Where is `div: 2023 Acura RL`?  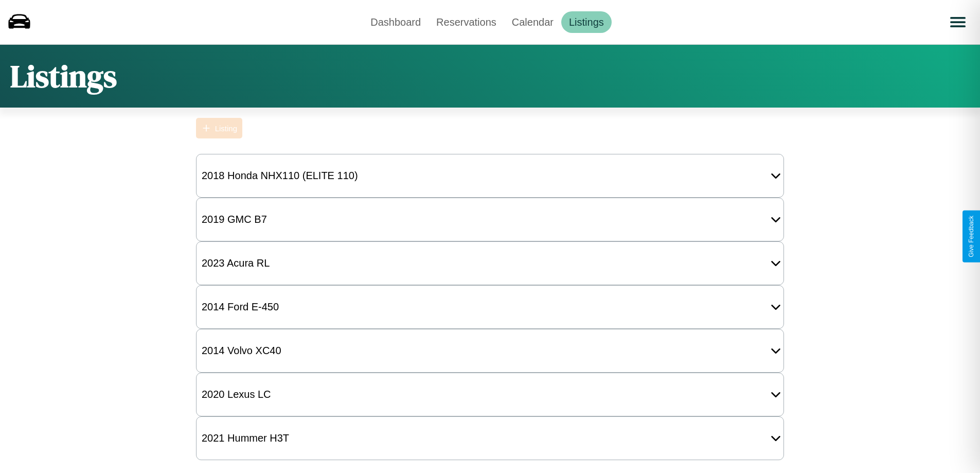 div: 2023 Acura RL is located at coordinates (235, 263).